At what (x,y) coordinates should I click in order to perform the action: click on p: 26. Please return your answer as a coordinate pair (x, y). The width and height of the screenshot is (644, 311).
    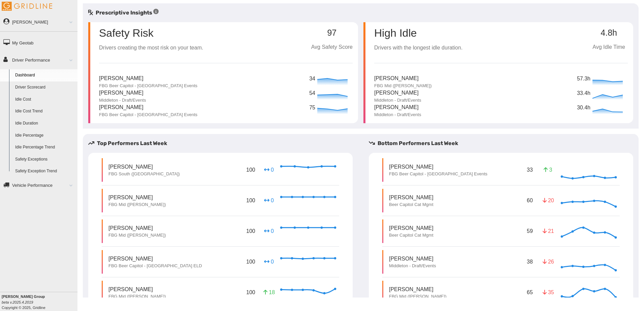
    Looking at the image, I should click on (548, 261).